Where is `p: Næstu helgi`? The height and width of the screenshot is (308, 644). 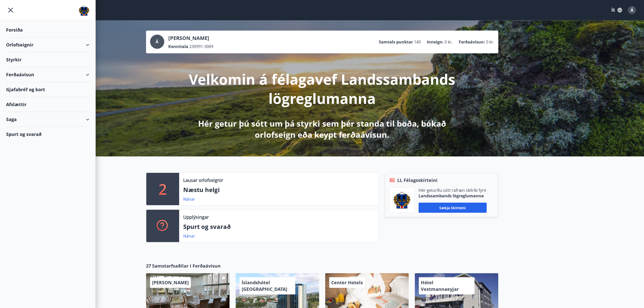
p: Næstu helgi is located at coordinates (279, 190).